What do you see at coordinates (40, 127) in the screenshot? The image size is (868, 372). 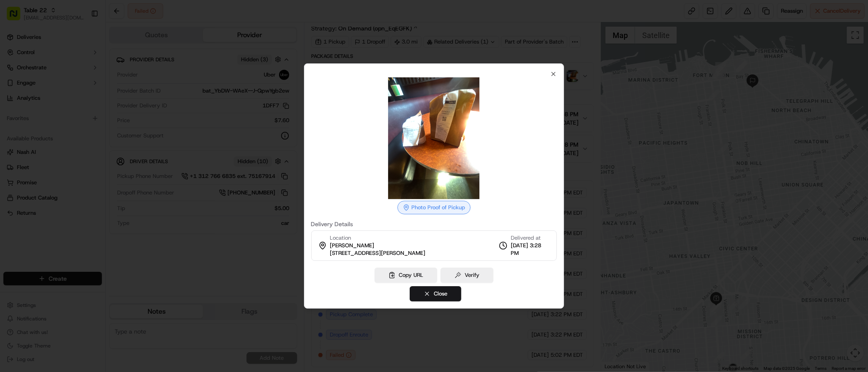 I see `span: Knowledge Base` at bounding box center [40, 127].